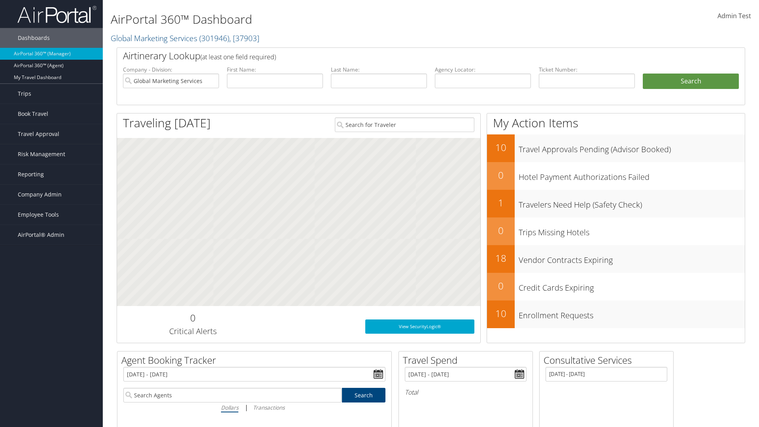 The height and width of the screenshot is (427, 759). I want to click on h3: Travelers Need Help (Safety Check), so click(632, 203).